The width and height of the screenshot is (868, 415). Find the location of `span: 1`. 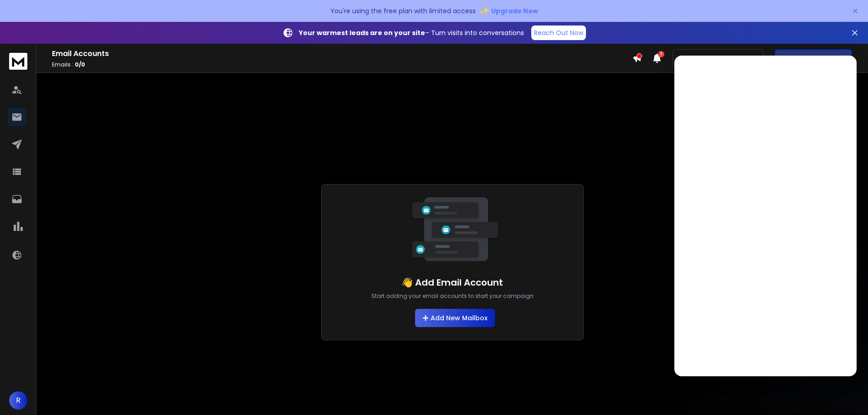

span: 1 is located at coordinates (661, 54).